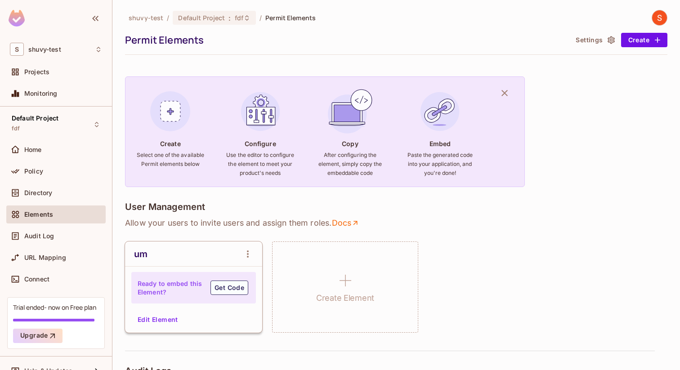  I want to click on h4: Embed, so click(441, 144).